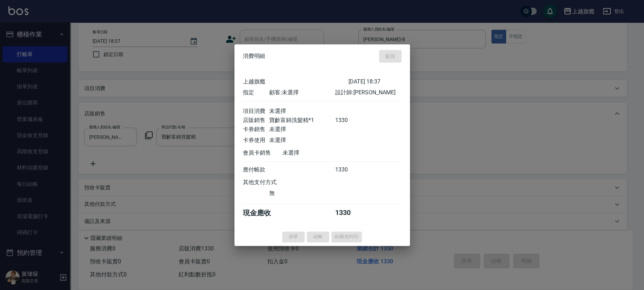  I want to click on div: 指定, so click(256, 93).